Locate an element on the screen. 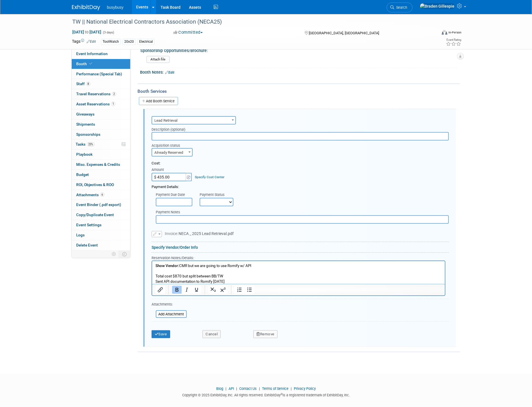 The height and width of the screenshot is (407, 532). b: Show Vendor: is located at coordinates (15, 5).